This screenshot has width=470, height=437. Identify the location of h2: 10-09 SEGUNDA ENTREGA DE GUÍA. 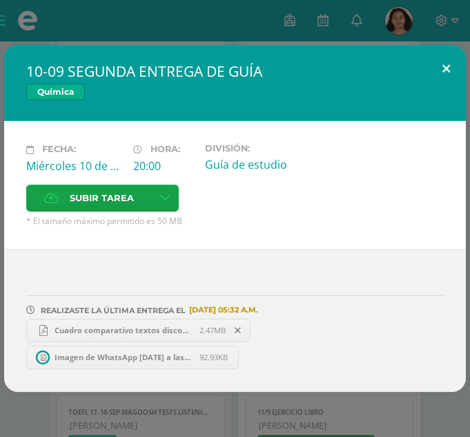
(235, 71).